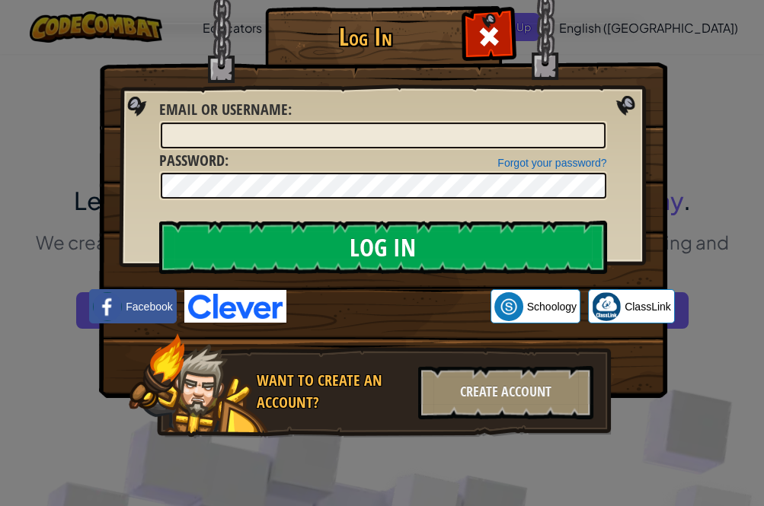 The width and height of the screenshot is (764, 506). Describe the element at coordinates (192, 160) in the screenshot. I see `span: Password` at that location.